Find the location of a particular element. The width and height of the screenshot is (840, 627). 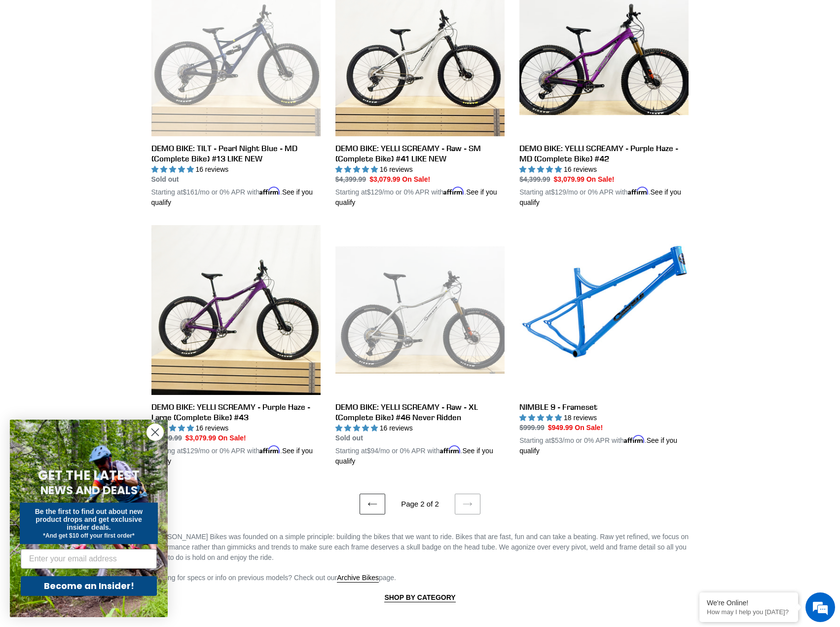

li: Page 2 of 2 is located at coordinates (420, 504).